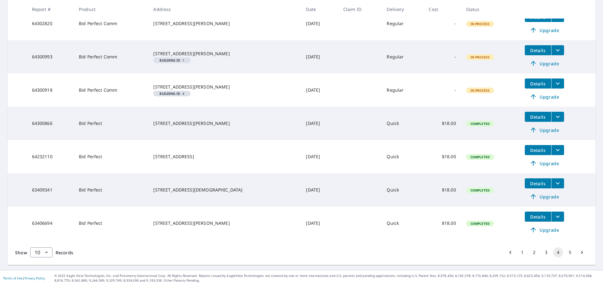 The height and width of the screenshot is (286, 603). Describe the element at coordinates (41, 252) in the screenshot. I see `div: 10` at that location.